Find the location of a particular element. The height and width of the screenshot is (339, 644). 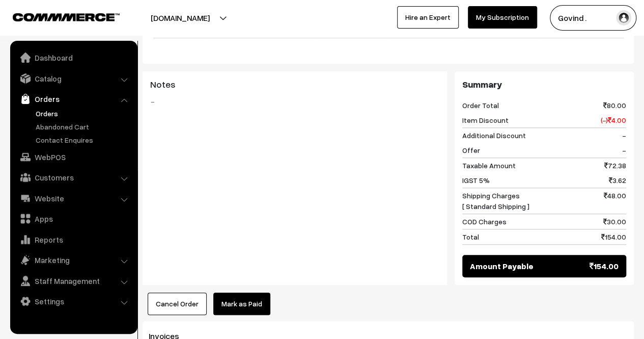

button: Govind . is located at coordinates (594, 18).